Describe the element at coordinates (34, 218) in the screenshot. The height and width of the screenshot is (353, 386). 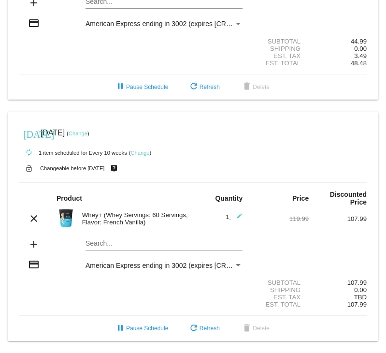
I see `mat-icon: clear` at that location.